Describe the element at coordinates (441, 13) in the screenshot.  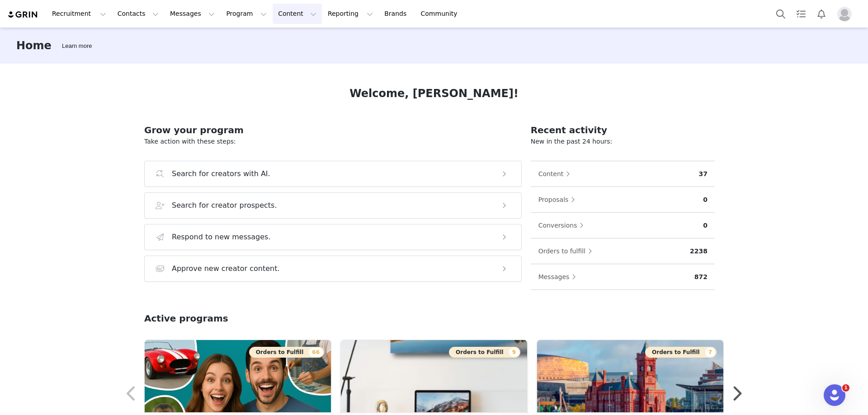
I see `a: Community` at that location.